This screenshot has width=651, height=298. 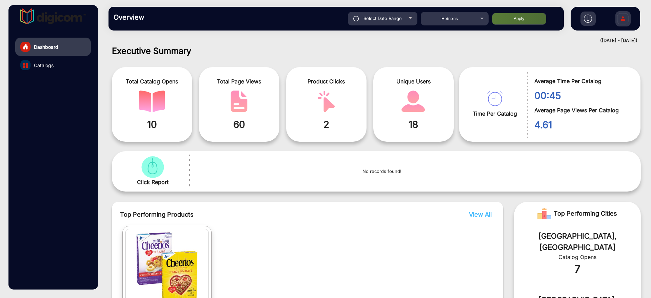 I want to click on span: Click Report, so click(x=153, y=182).